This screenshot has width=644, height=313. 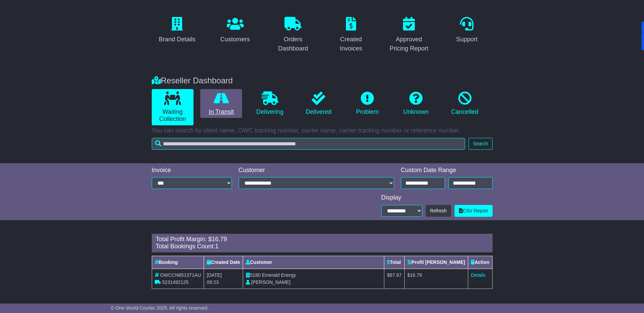 I want to click on th: Created Date, so click(x=223, y=262).